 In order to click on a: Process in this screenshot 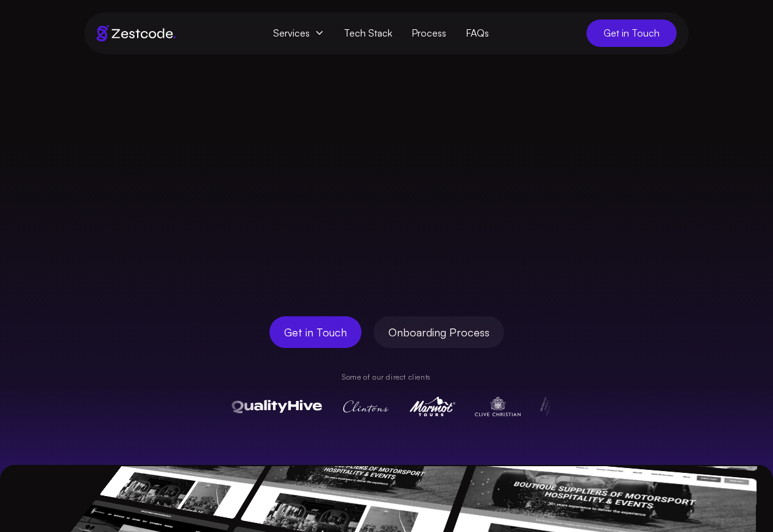, I will do `click(428, 33)`.